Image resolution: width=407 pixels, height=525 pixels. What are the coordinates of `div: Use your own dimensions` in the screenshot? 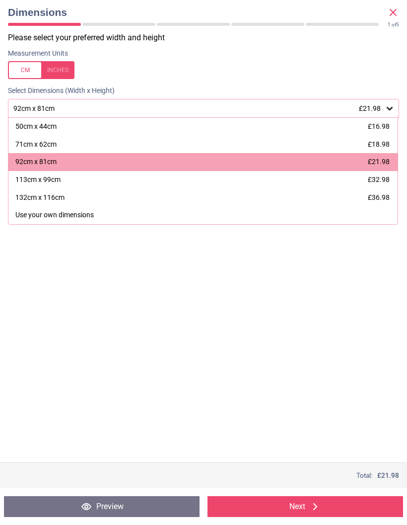 It's located at (55, 215).